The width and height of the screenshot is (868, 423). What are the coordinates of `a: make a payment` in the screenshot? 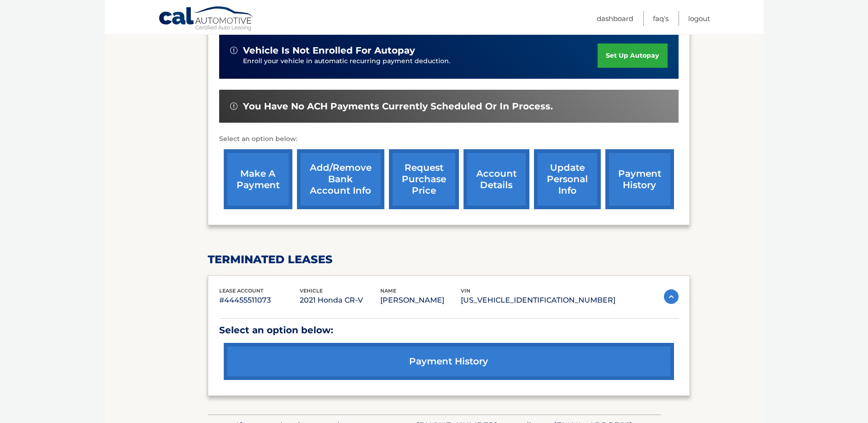 It's located at (258, 179).